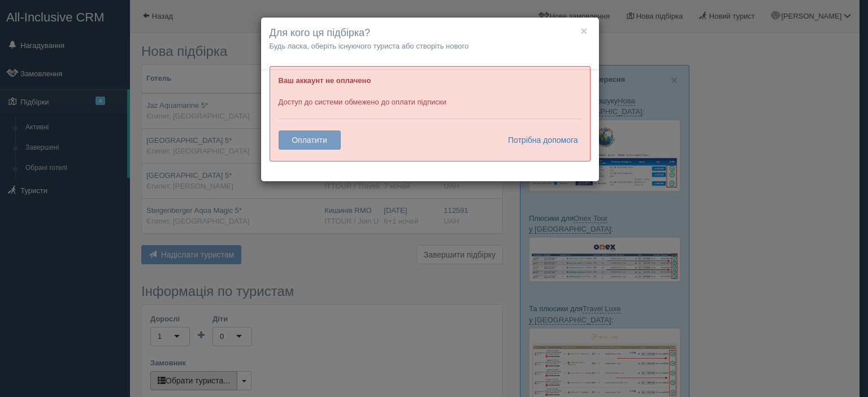 Image resolution: width=868 pixels, height=397 pixels. What do you see at coordinates (310, 140) in the screenshot?
I see `button: Оплатити` at bounding box center [310, 140].